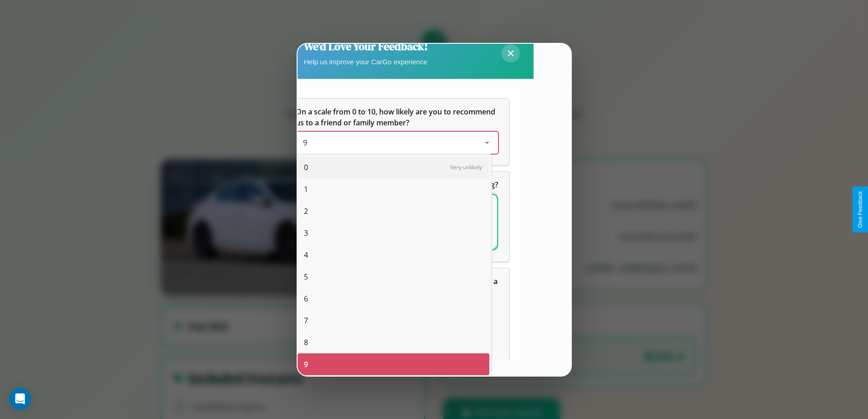  I want to click on span: Which of the following features do you value the most in a vehicle?, so click(397, 286).